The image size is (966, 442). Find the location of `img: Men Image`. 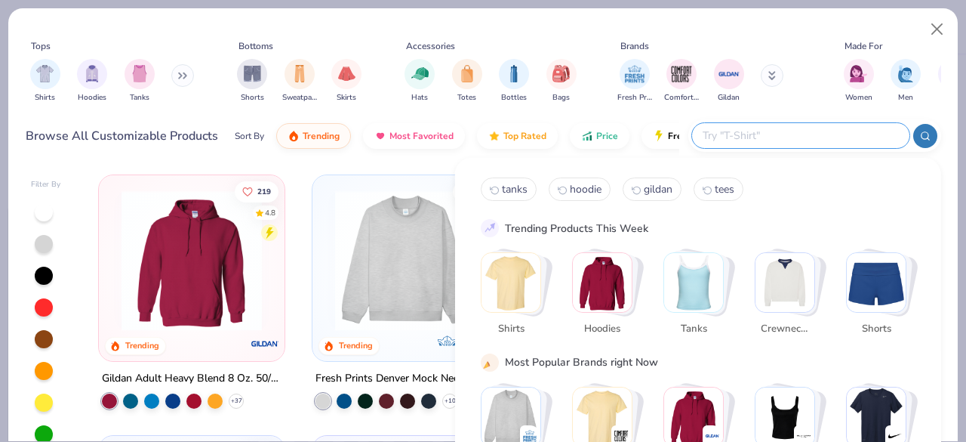

img: Men Image is located at coordinates (906, 73).